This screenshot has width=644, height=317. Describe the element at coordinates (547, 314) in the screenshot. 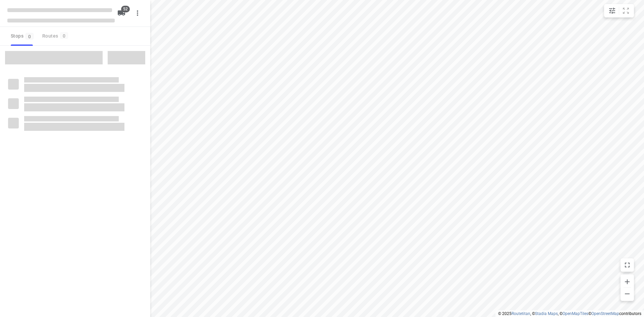

I see `a: Stadia Maps` at that location.